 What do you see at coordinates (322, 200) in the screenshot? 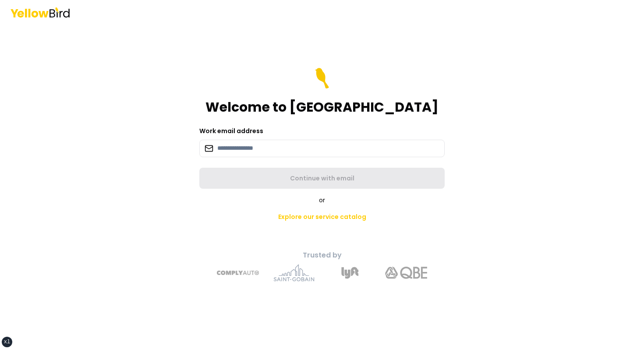
I see `span: or` at bounding box center [322, 200].